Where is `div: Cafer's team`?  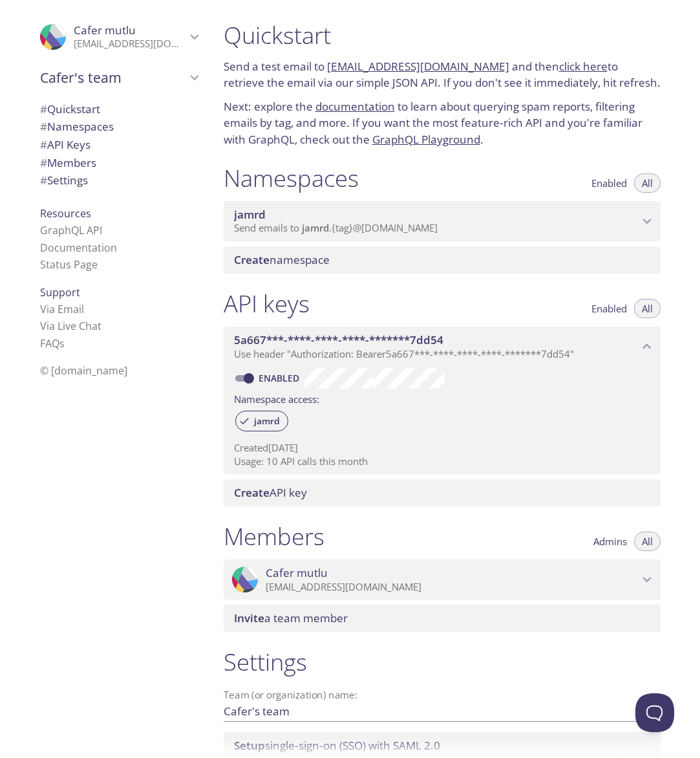
div: Cafer's team is located at coordinates (119, 78).